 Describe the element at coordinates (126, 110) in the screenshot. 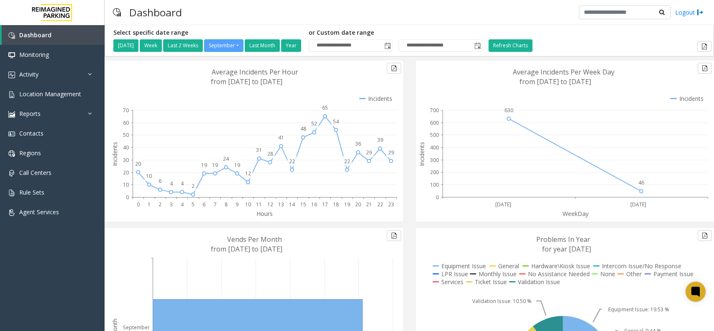

I see `text: 70` at that location.